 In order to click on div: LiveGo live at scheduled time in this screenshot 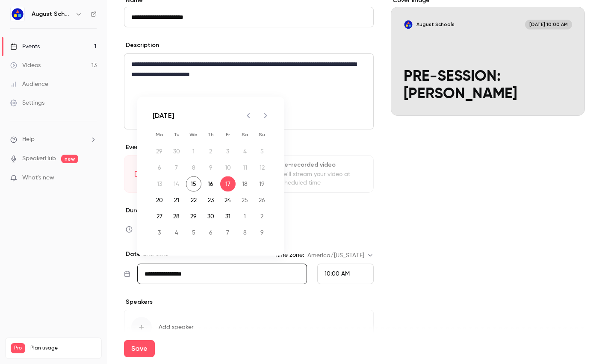, I will do `click(185, 174)`.